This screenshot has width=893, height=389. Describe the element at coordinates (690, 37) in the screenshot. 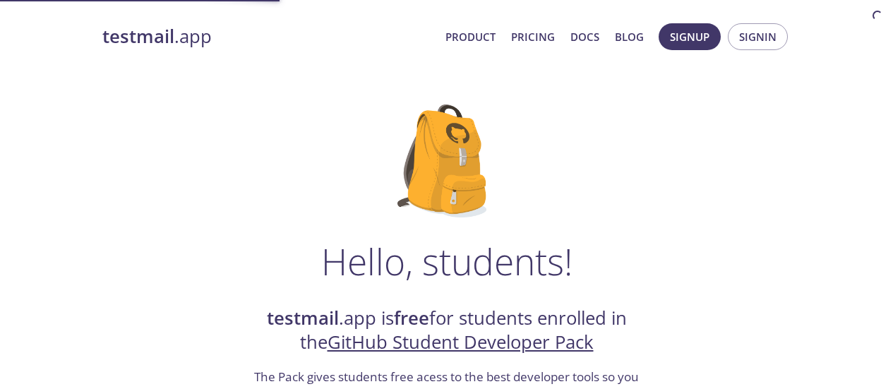

I see `button: Signup` at that location.